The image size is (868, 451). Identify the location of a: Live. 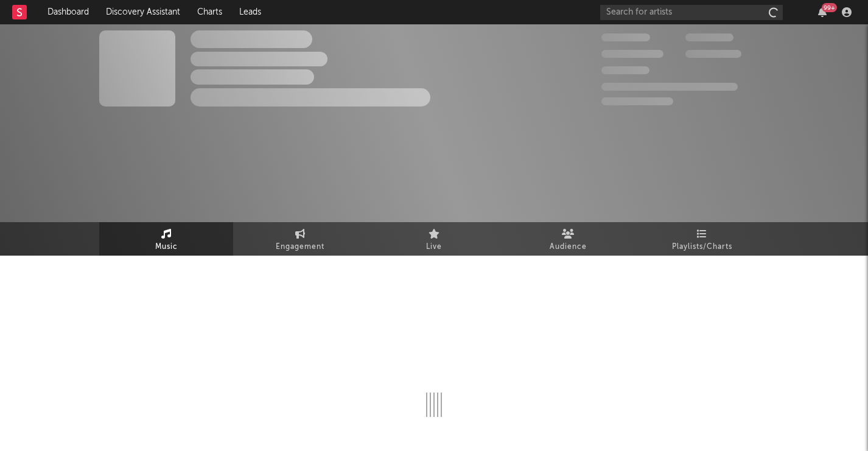
(434, 239).